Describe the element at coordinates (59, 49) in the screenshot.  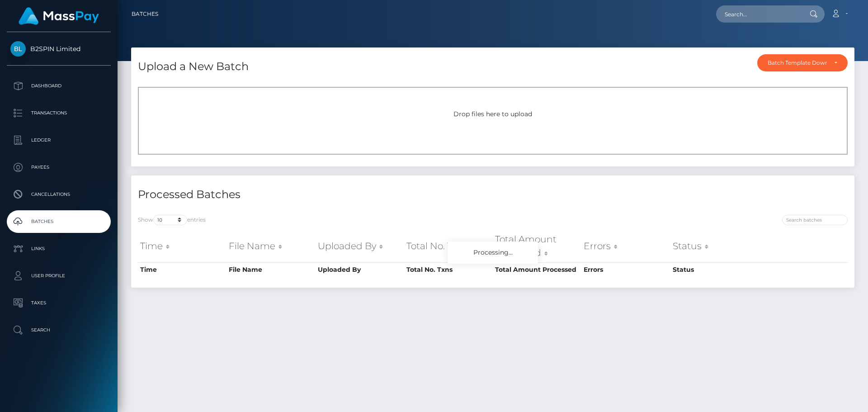
I see `span: B2SPIN Limited` at that location.